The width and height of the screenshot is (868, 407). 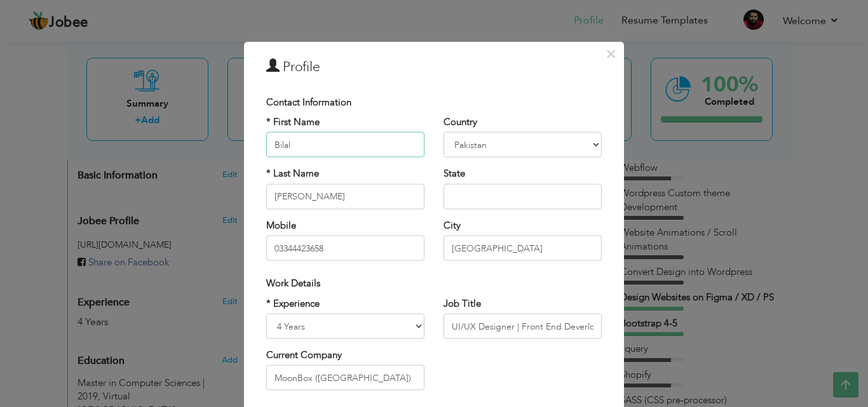 What do you see at coordinates (452, 225) in the screenshot?
I see `label: City` at bounding box center [452, 225].